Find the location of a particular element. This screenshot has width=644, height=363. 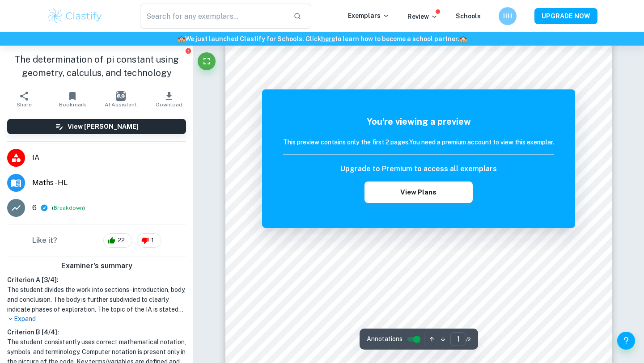

h6: We just launched Clastify for Schools. Click to learn how to become a school partner. is located at coordinates (322, 39).